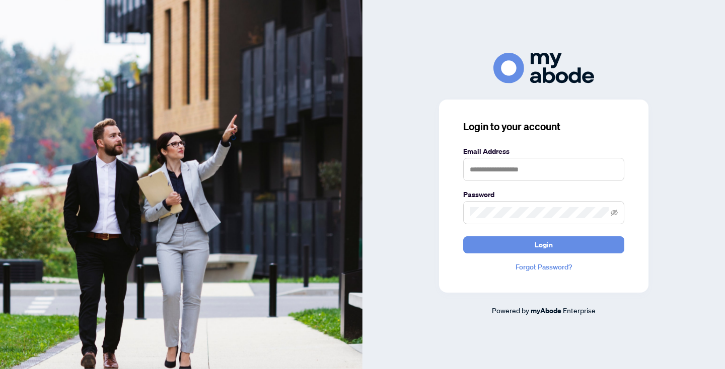 The width and height of the screenshot is (725, 369). Describe the element at coordinates (510, 311) in the screenshot. I see `span: Powered by` at that location.